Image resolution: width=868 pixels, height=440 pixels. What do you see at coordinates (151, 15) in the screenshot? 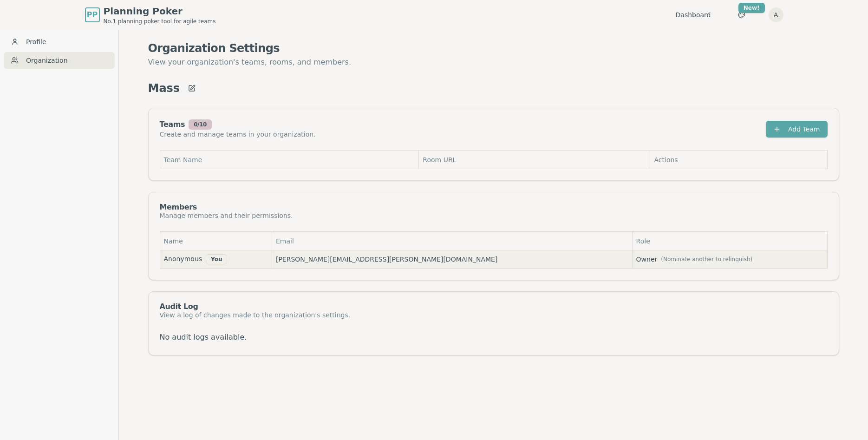
I see `a: PPPlanning PokerNo.1 planning poker tool for agile teams` at bounding box center [151, 15].